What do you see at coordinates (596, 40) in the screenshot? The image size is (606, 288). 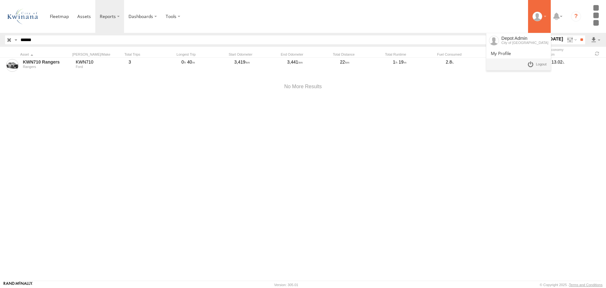 I see `label: Export results as...` at bounding box center [596, 40].